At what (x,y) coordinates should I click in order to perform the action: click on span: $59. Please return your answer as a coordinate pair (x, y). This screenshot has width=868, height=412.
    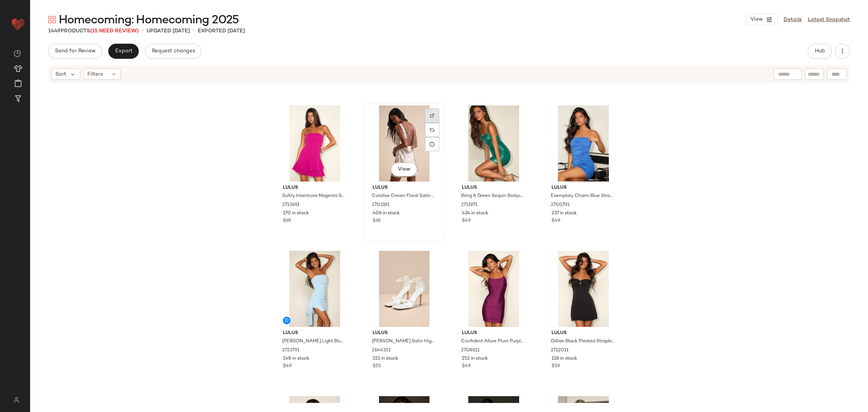
    Looking at the image, I should click on (556, 367).